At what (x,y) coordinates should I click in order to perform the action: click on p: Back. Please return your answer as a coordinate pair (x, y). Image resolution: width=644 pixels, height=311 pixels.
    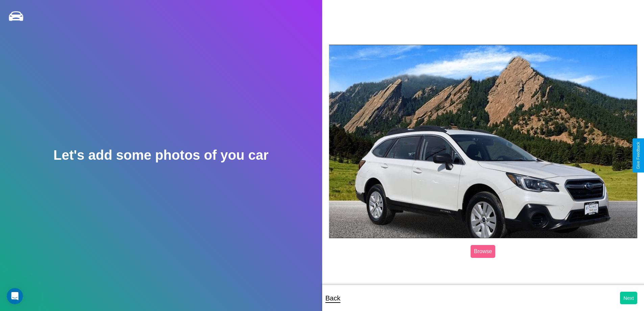
    Looking at the image, I should click on (333, 298).